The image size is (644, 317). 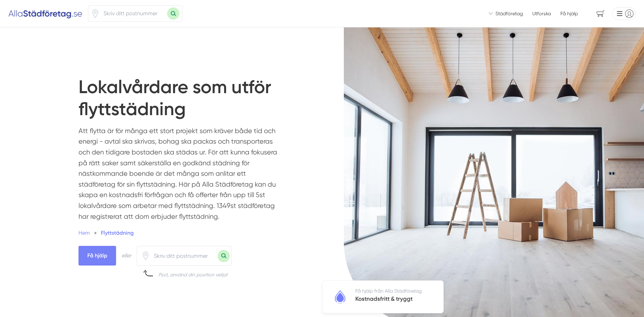 I want to click on span: Hem, so click(x=84, y=233).